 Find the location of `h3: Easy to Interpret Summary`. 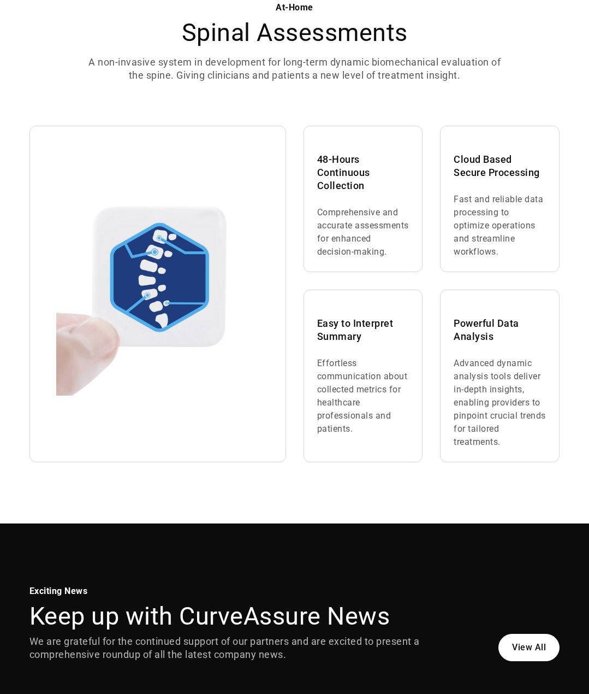

h3: Easy to Interpret Summary is located at coordinates (363, 330).